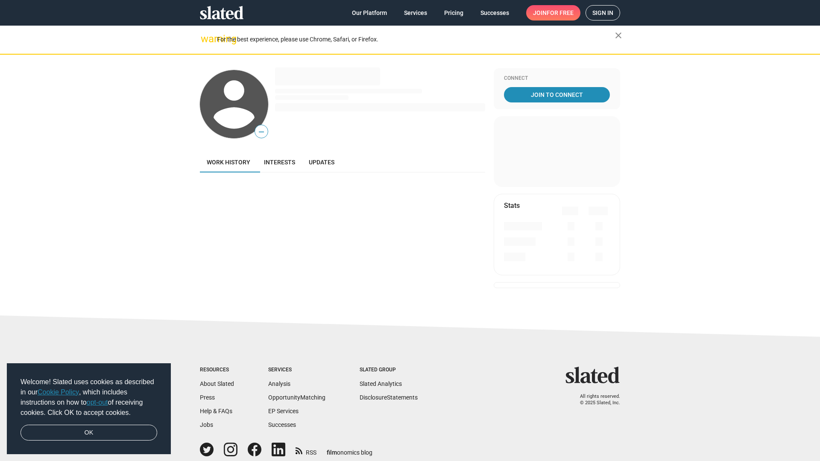 The height and width of the screenshot is (461, 820). Describe the element at coordinates (97, 402) in the screenshot. I see `a: opt-out` at that location.